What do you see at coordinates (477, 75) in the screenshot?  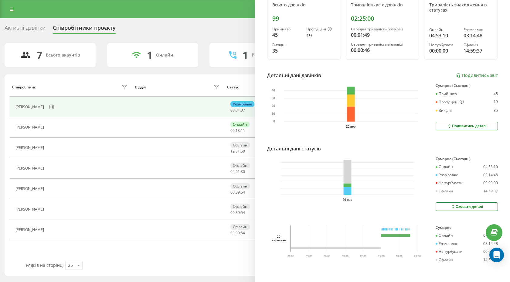 I see `a: Подивитись звіт` at bounding box center [477, 75].